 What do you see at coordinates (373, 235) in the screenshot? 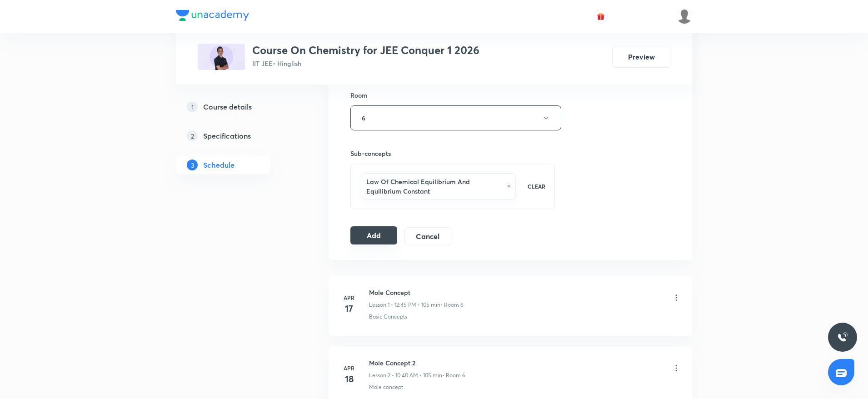
I see `button: Add` at bounding box center [373, 235].